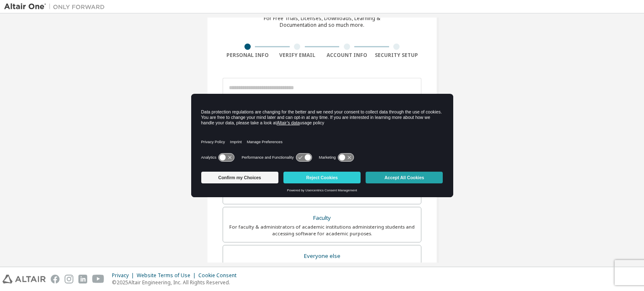 This screenshot has height=291, width=644. I want to click on div: Verify Email, so click(297, 56).